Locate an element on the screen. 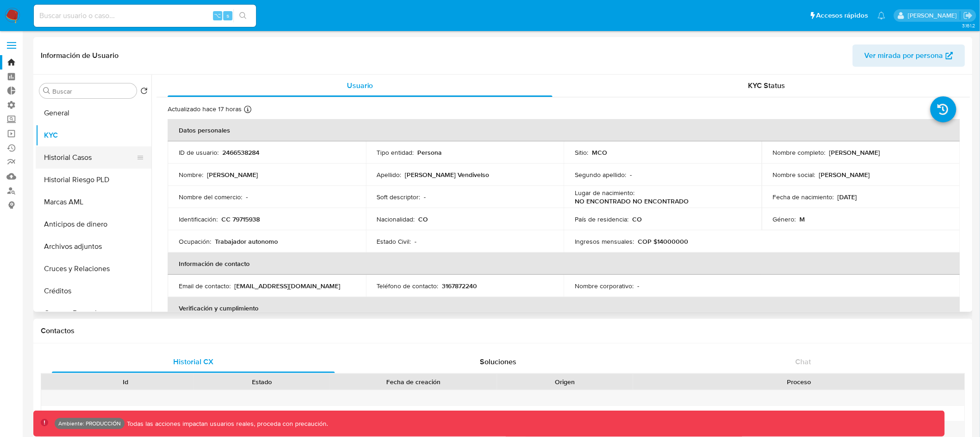  button: Archivos adjuntos is located at coordinates (93, 247).